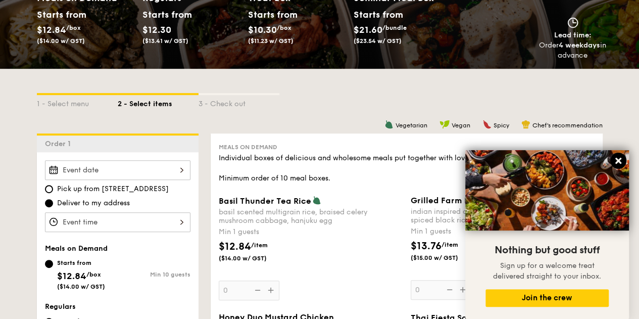  Describe the element at coordinates (77, 102) in the screenshot. I see `div: 1 - Select menu` at that location.